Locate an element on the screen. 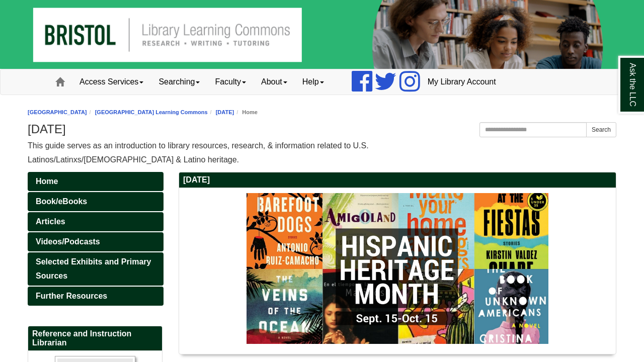 The width and height of the screenshot is (644, 362). span: Further Resources is located at coordinates (71, 295).